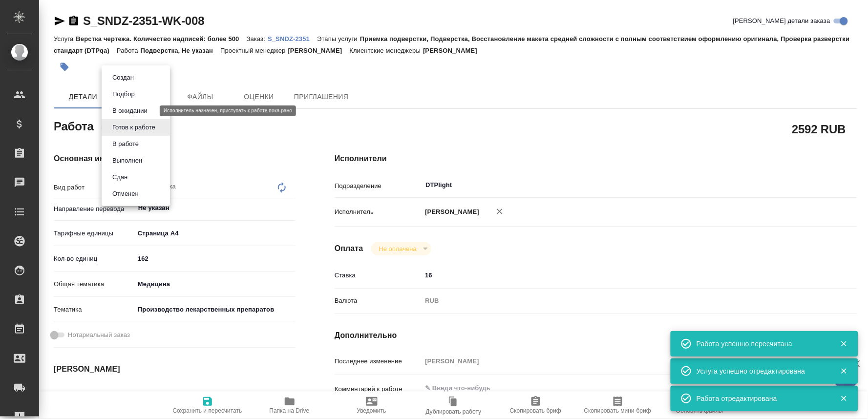 The height and width of the screenshot is (419, 868). Describe the element at coordinates (761, 399) in the screenshot. I see `div: Работа отредактирована` at that location.